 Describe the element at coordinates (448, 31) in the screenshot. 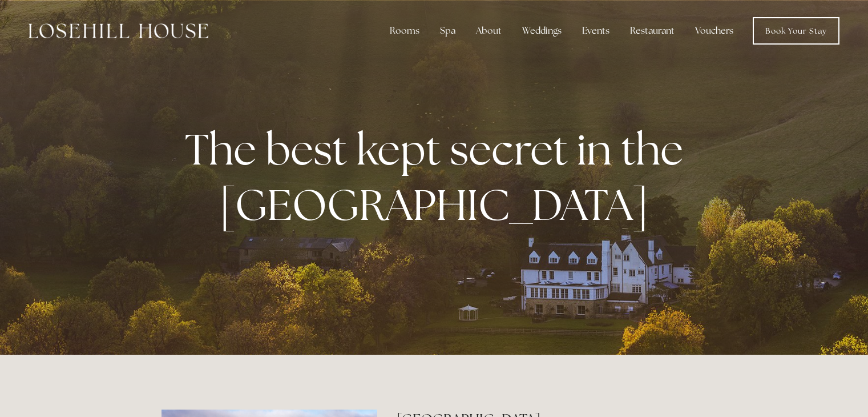

I see `div: Spa` at that location.